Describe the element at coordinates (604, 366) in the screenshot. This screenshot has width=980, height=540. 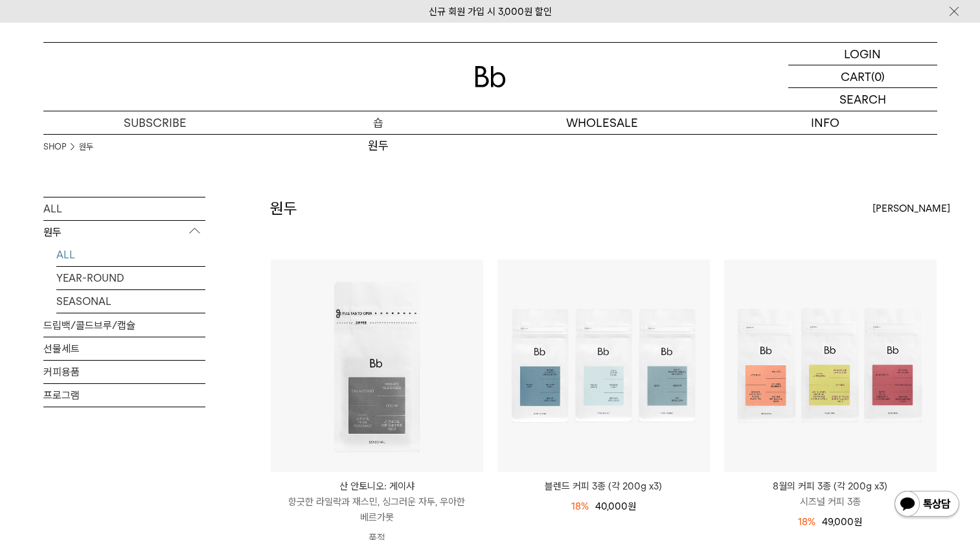
I see `img: 블렌드 커피 3종 (각 200g x3)` at that location.